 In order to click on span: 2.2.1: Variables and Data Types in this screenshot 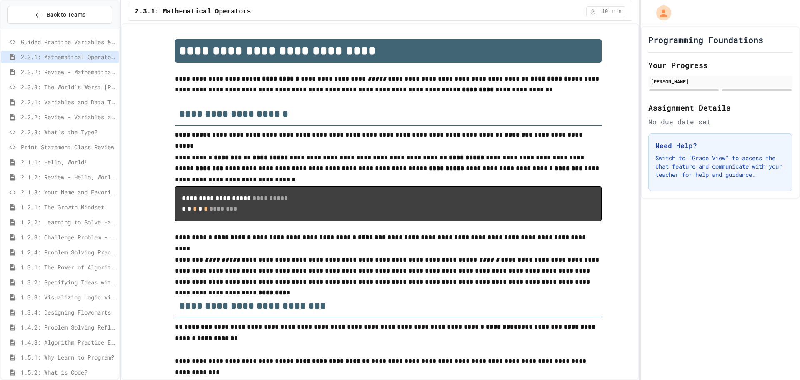, I will do `click(68, 102)`.